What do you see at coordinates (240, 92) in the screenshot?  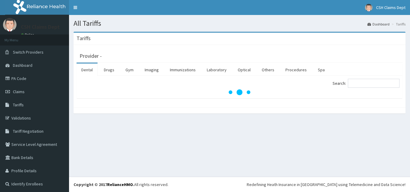 I see `svg: audio-loading` at bounding box center [240, 92].